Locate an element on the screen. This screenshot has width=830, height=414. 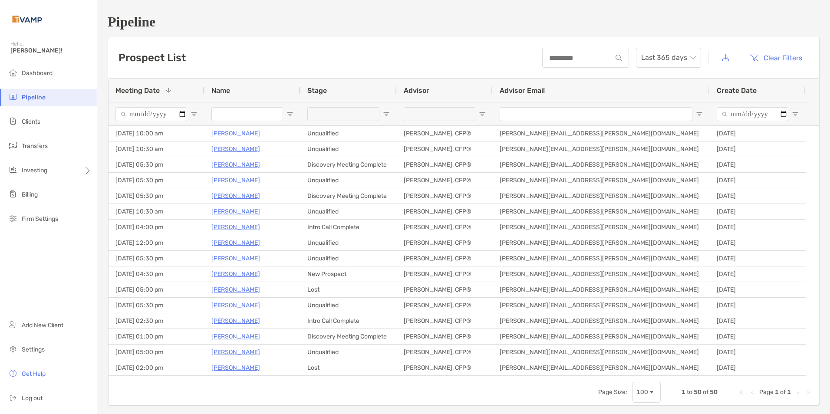
span: Name is located at coordinates (220, 90).